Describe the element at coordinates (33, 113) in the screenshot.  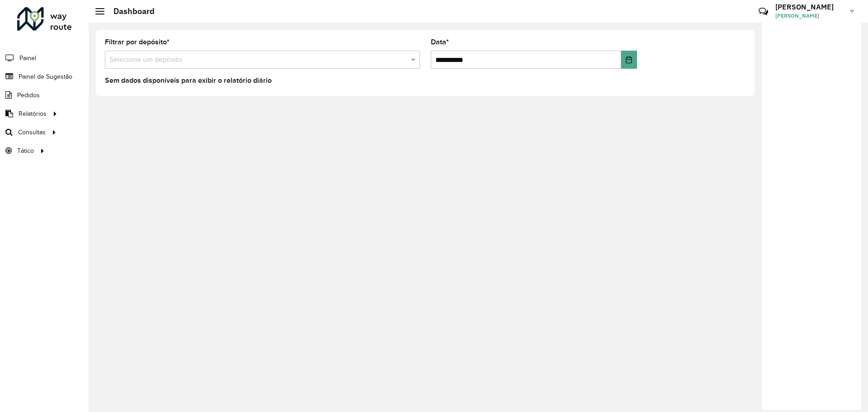
I see `span: Relatórios` at that location.